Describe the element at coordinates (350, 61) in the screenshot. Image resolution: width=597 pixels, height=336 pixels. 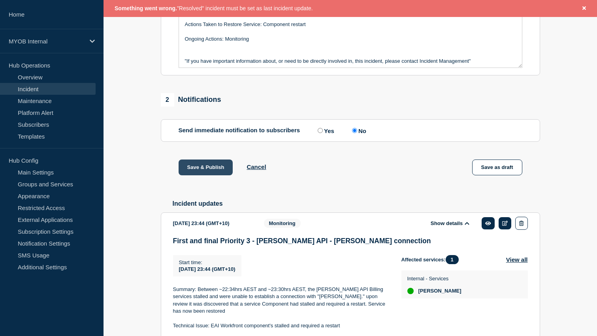
I see `p: "If you have important information about, or need to be directly involved in, this incident, plea...` at that location.